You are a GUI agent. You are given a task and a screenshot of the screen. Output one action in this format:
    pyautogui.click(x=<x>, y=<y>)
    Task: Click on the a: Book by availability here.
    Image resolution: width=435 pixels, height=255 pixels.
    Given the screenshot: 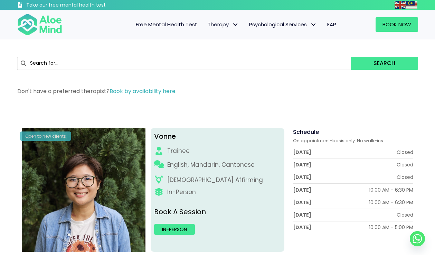 What is the action you would take?
    pyautogui.click(x=143, y=91)
    